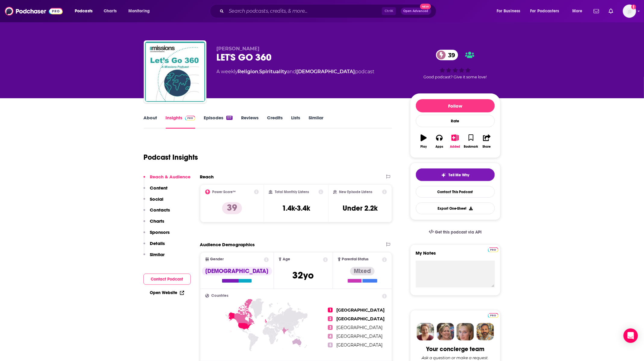 The height and width of the screenshot is (361, 644). I want to click on a: Pro website, so click(493, 249).